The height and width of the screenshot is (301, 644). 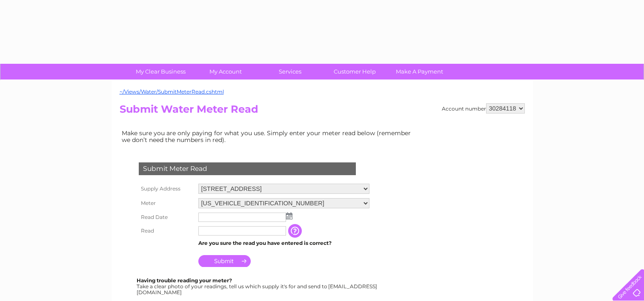 I want to click on div: Submit Meter Read, so click(x=247, y=168).